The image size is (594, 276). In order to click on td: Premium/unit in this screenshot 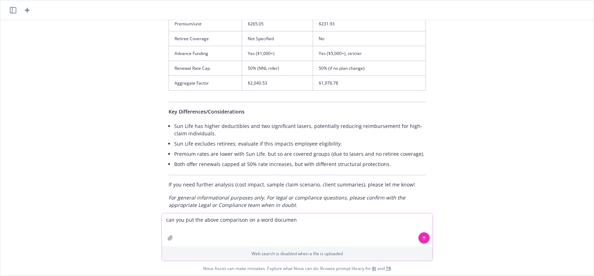, I will do `click(205, 24)`.